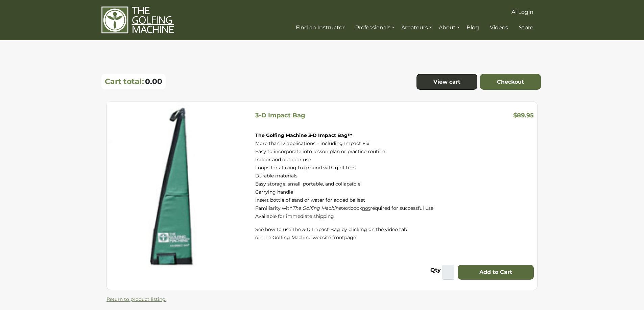 Image resolution: width=644 pixels, height=310 pixels. I want to click on a: About, so click(449, 27).